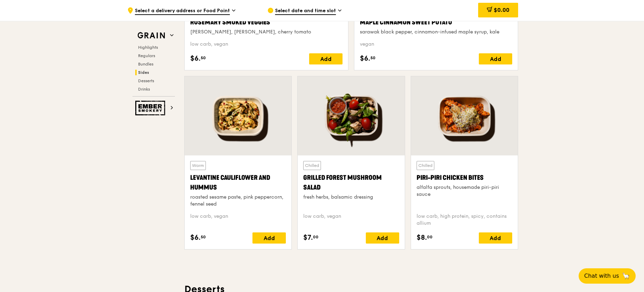 This screenshot has width=644, height=292. What do you see at coordinates (436, 22) in the screenshot?
I see `div: Maple Cinnamon Sweet Potato` at bounding box center [436, 22].